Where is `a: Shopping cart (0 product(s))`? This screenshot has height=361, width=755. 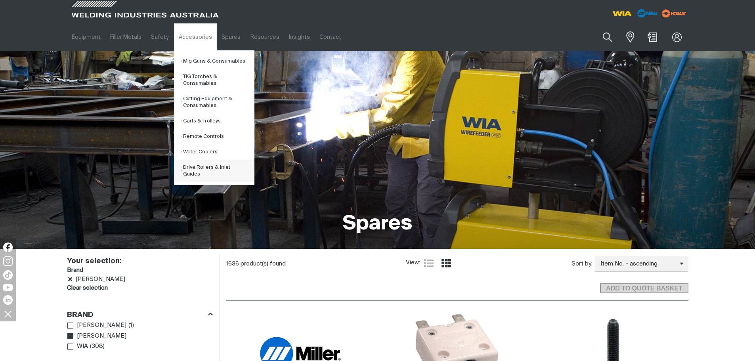
a: Shopping cart (0 product(s)) is located at coordinates (652, 37).